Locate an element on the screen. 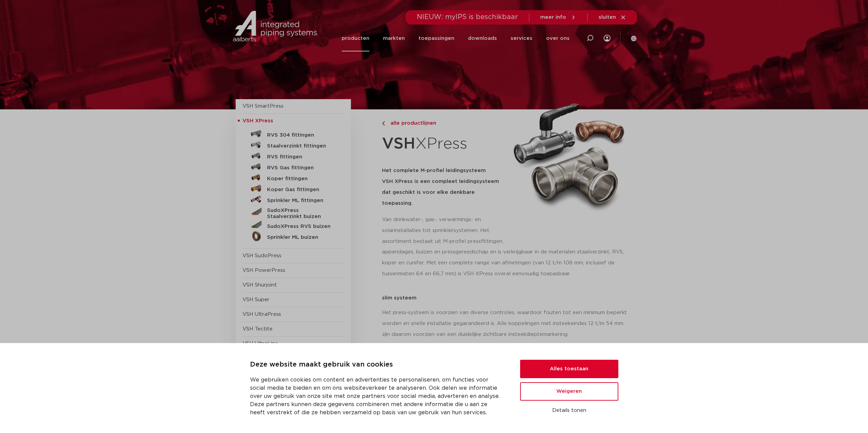  a: VSH PowerPress is located at coordinates (264, 270).